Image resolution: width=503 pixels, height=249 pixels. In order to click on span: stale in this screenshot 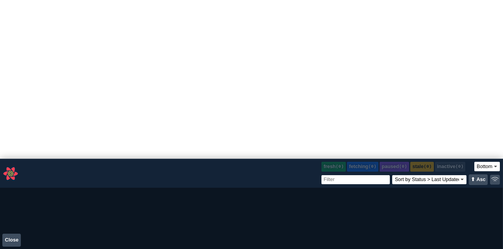, I will do `click(422, 167)`.